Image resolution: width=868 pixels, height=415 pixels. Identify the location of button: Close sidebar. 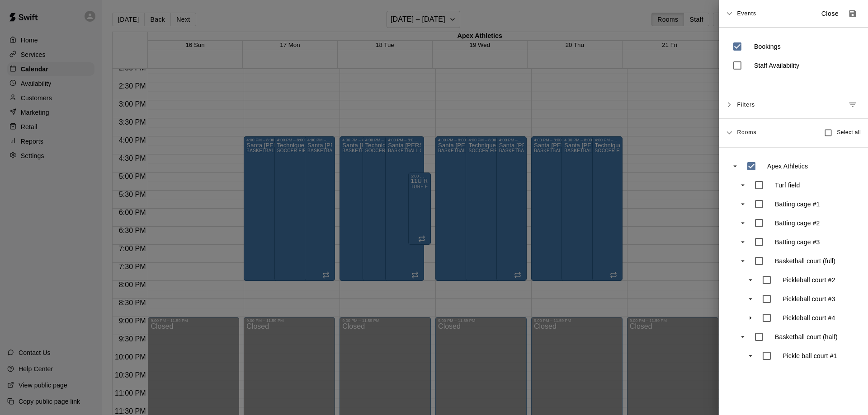
(830, 13).